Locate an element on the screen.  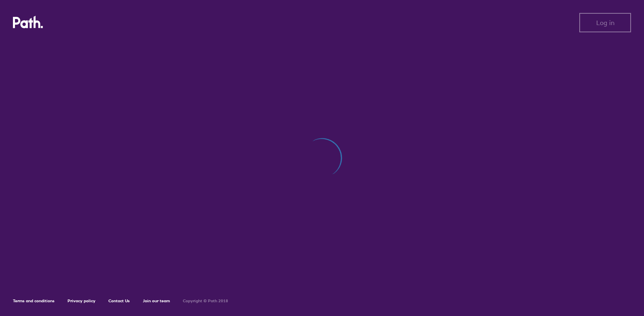
a: Join our team is located at coordinates (156, 301).